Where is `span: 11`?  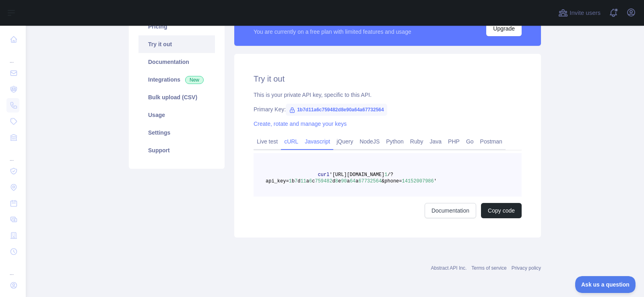 span: 11 is located at coordinates (303, 181).